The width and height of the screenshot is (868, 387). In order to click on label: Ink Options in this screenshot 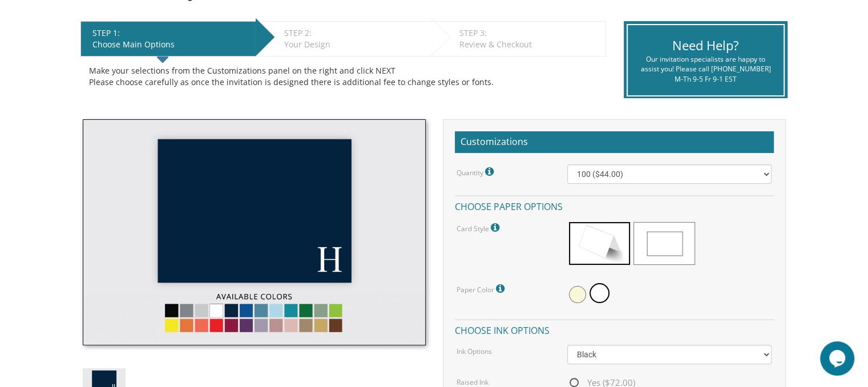, I will do `click(475, 351)`.